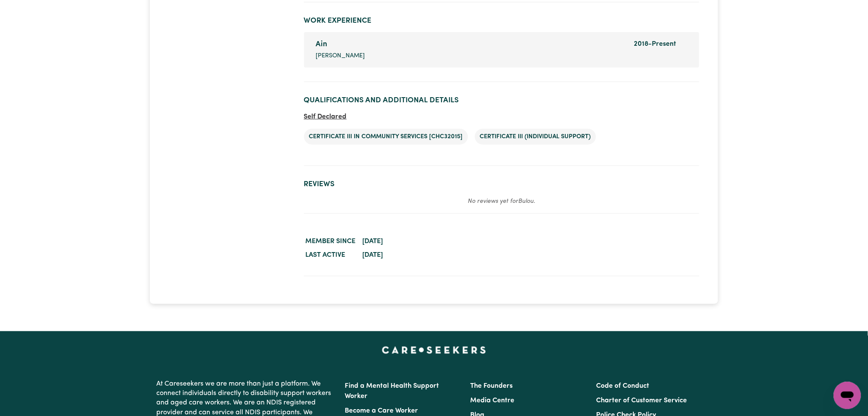 The image size is (868, 416). Describe the element at coordinates (325, 117) in the screenshot. I see `span: Self Declared` at that location.